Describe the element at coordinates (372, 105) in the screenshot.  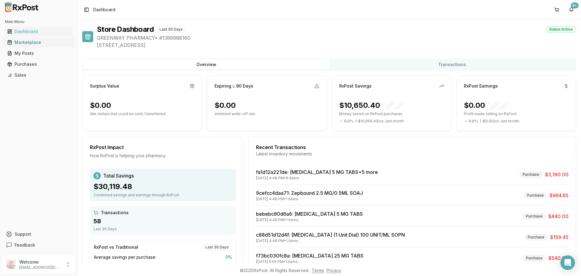
I see `div: $10,650.40` at that location.